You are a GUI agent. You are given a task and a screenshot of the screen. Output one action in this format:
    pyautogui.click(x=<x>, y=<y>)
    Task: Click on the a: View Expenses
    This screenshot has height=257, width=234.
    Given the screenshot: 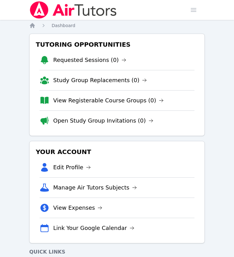 What is the action you would take?
    pyautogui.click(x=78, y=208)
    